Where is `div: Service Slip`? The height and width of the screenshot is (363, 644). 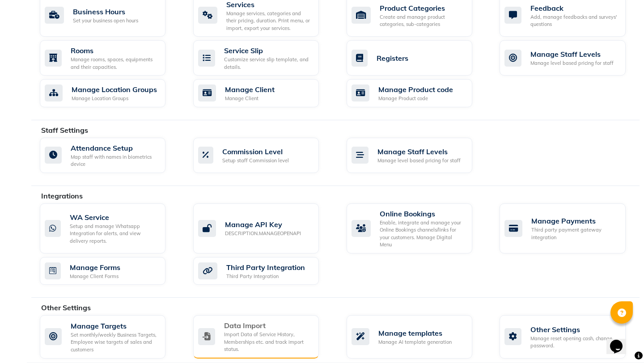 div: Service Slip is located at coordinates (268, 51).